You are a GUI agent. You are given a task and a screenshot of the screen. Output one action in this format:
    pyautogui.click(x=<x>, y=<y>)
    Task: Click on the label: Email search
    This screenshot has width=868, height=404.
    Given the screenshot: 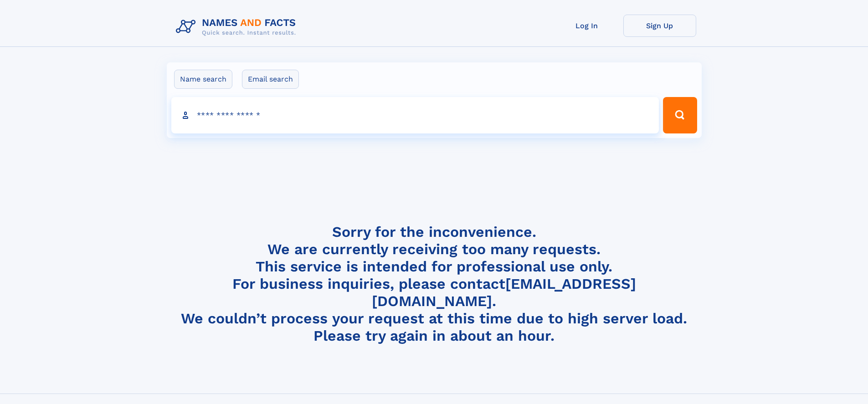 What is the action you would take?
    pyautogui.click(x=270, y=80)
    